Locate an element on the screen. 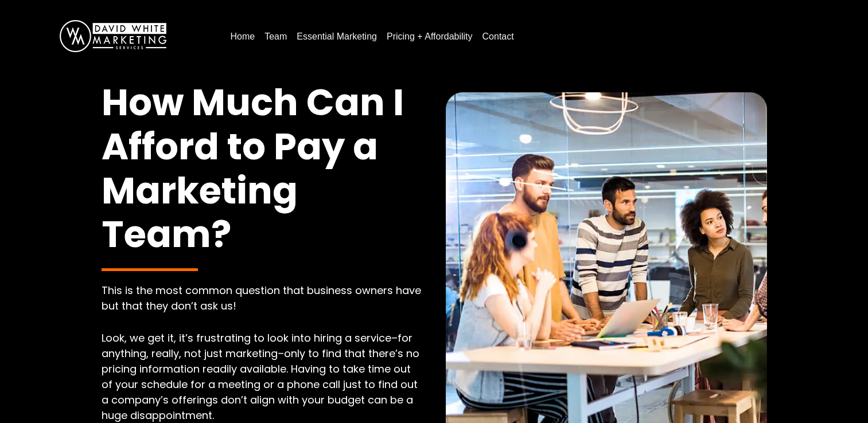 Image resolution: width=868 pixels, height=423 pixels. a: Essential Marketing is located at coordinates (337, 36).